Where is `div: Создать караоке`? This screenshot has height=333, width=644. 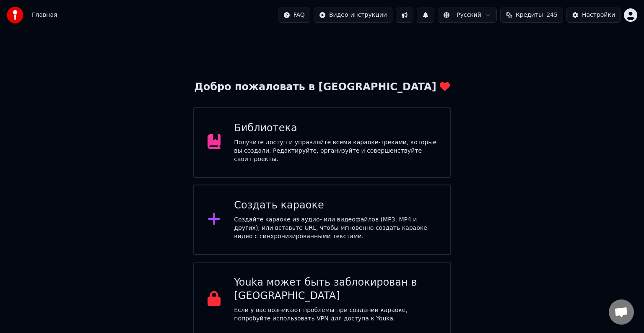
div: Создать караоке is located at coordinates (335, 205).